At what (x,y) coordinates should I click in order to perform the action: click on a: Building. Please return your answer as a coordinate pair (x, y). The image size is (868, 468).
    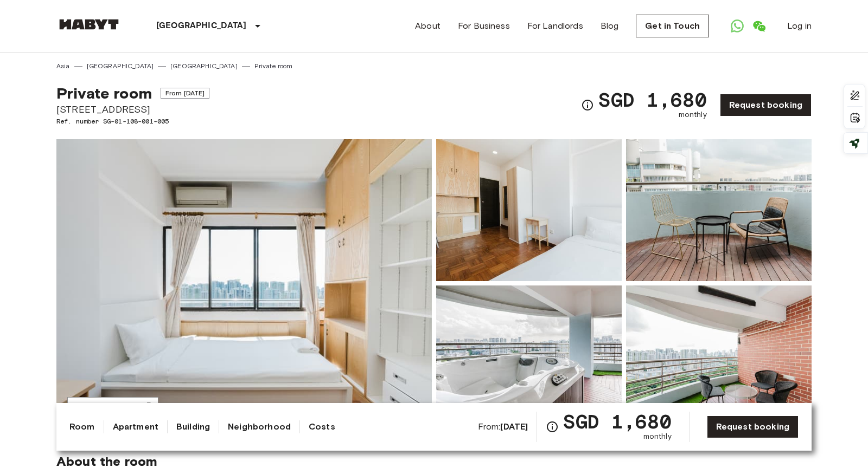
    Looking at the image, I should click on (193, 427).